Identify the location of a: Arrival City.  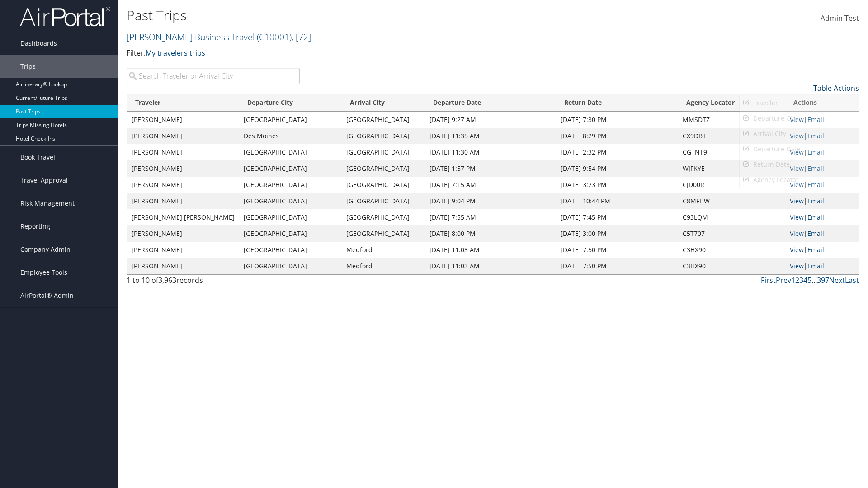
(798, 134).